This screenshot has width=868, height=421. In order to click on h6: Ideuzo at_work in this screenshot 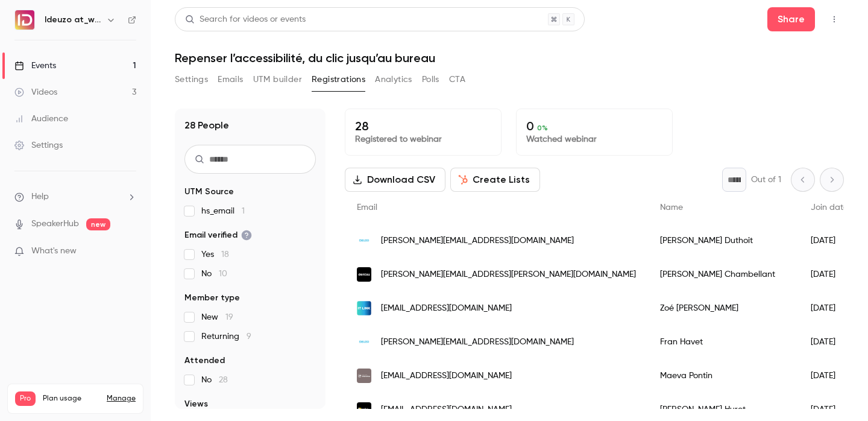, I will do `click(73, 20)`.